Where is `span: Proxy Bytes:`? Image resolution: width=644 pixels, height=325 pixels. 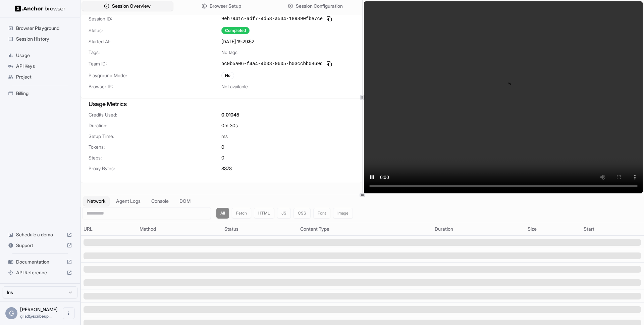 span: Proxy Bytes: is located at coordinates (155, 168).